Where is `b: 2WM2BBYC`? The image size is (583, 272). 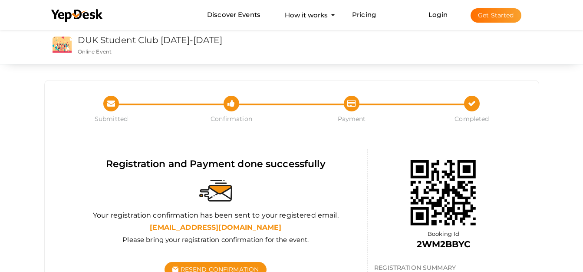
b: 2WM2BBYC is located at coordinates (444, 244).